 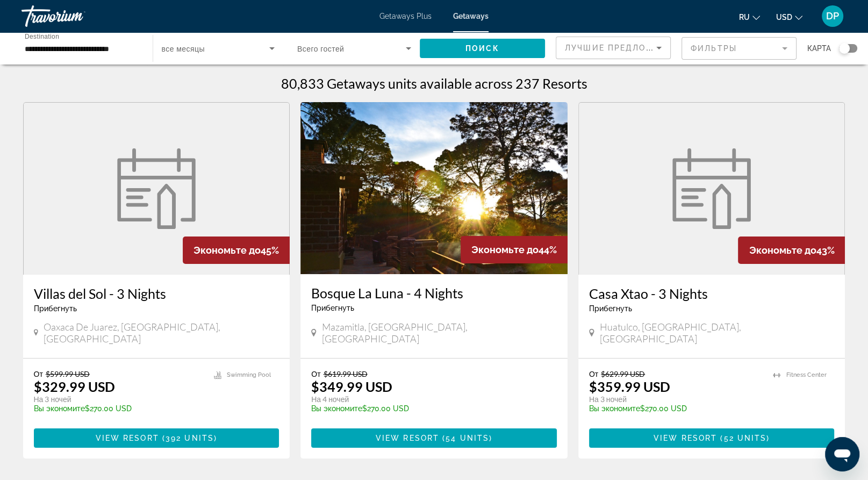 I want to click on button: Change language, so click(x=749, y=17).